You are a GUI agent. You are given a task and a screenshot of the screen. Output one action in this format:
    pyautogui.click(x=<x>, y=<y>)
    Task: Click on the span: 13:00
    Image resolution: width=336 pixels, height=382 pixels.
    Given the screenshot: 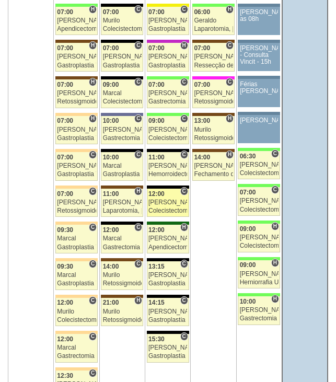 What is the action you would take?
    pyautogui.click(x=202, y=121)
    